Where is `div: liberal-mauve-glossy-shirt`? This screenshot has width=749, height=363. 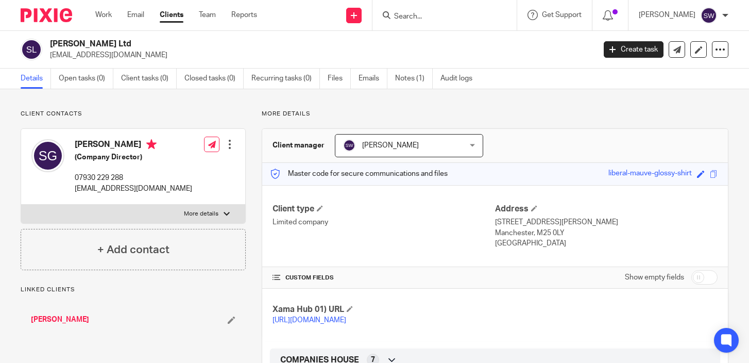
div: liberal-mauve-glossy-shirt is located at coordinates (650, 174).